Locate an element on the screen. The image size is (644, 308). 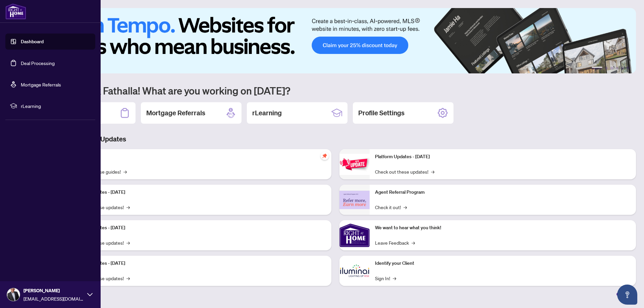
button: 3 is located at coordinates (612, 68).